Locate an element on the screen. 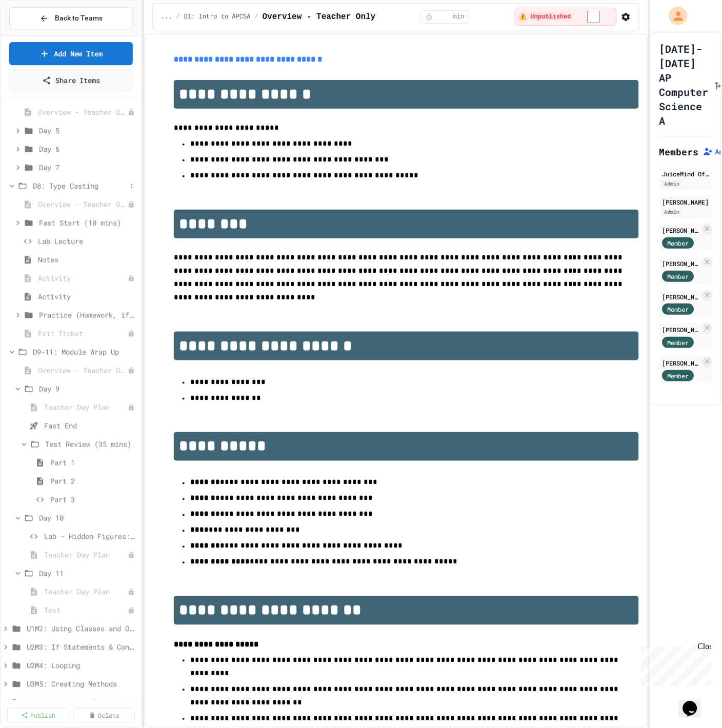 Image resolution: width=722 pixels, height=728 pixels. a: Add New Item is located at coordinates (70, 53).